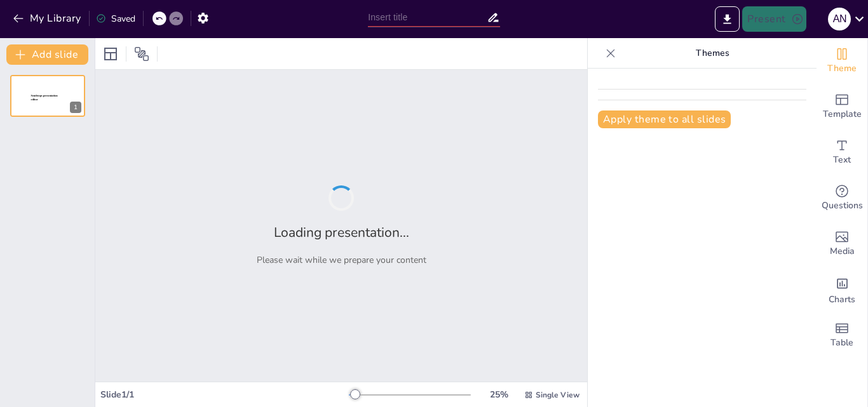 The image size is (868, 407). Describe the element at coordinates (45, 98) in the screenshot. I see `span: Sendsteps presentation editor` at that location.